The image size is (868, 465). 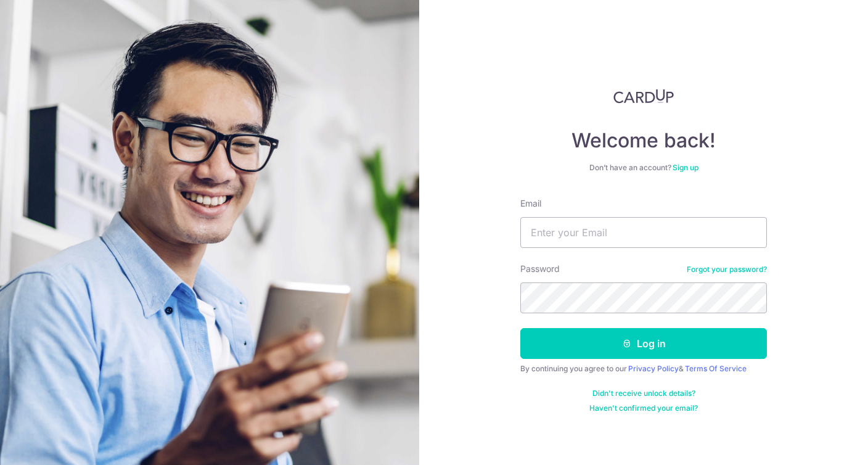 What do you see at coordinates (727, 269) in the screenshot?
I see `a: Forgot your password?` at bounding box center [727, 269].